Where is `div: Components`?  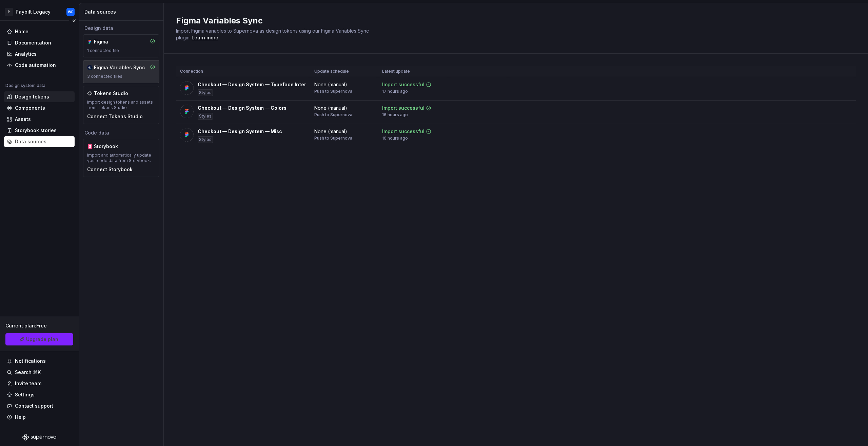 div: Components is located at coordinates (30, 108).